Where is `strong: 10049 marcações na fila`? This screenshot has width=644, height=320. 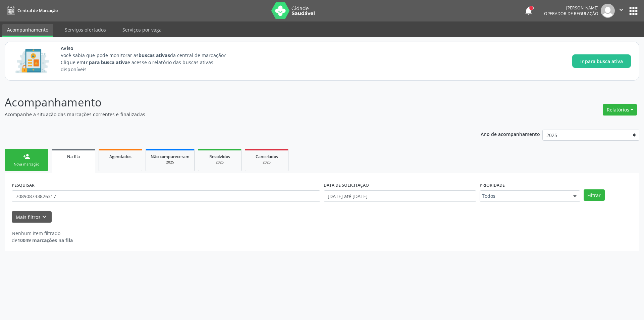
strong: 10049 marcações na fila is located at coordinates (45, 240).